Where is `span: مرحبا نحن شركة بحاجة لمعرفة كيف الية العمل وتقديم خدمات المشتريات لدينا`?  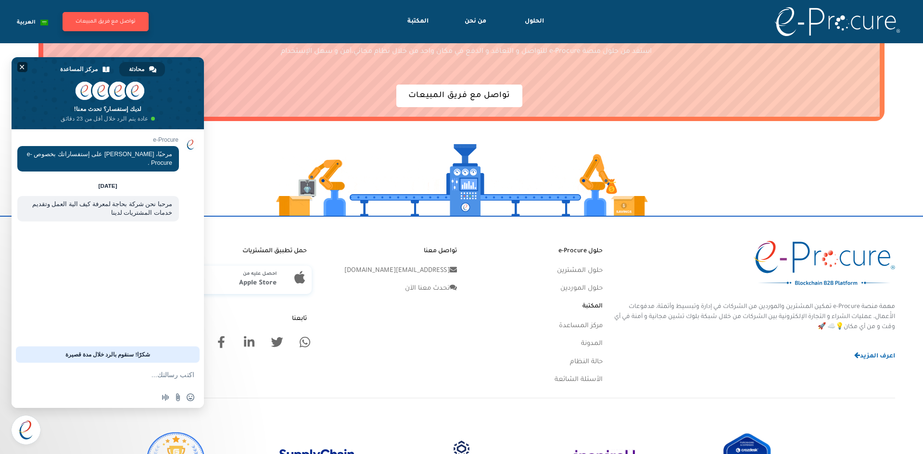
span: مرحبا نحن شركة بحاجة لمعرفة كيف الية العمل وتقديم خدمات المشتريات لدينا is located at coordinates (102, 209).